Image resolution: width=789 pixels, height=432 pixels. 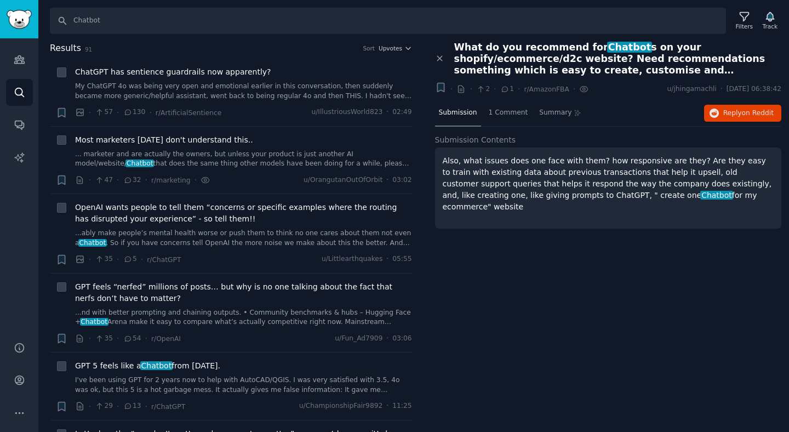 I want to click on span: Reply, so click(x=748, y=113).